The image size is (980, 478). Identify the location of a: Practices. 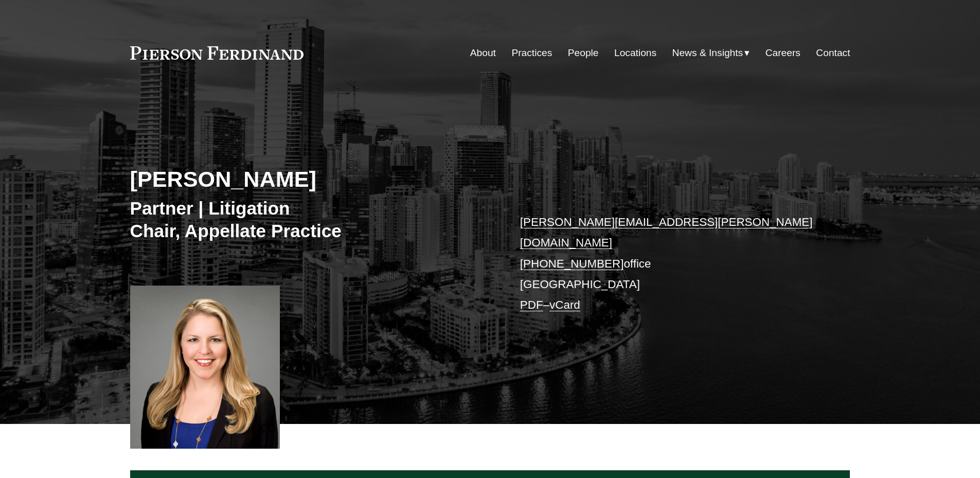
(532, 53).